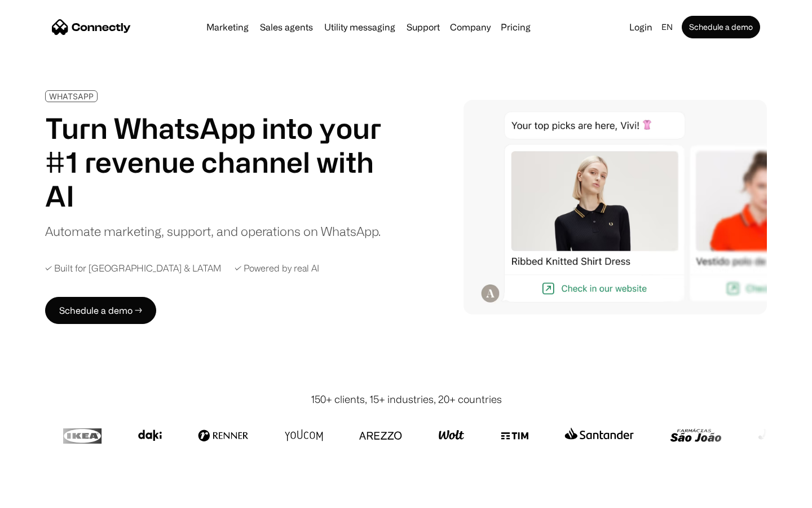 Image resolution: width=812 pixels, height=508 pixels. I want to click on a: Utility messaging, so click(360, 27).